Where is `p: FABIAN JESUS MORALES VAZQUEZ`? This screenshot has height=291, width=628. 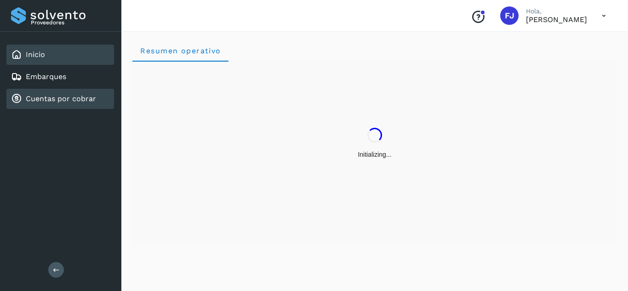
p: FABIAN JESUS MORALES VAZQUEZ is located at coordinates (556, 19).